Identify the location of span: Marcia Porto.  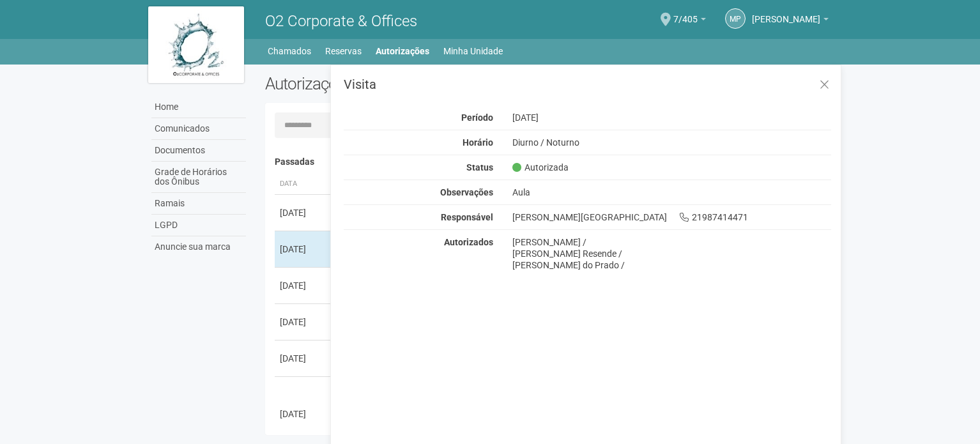
(786, 13).